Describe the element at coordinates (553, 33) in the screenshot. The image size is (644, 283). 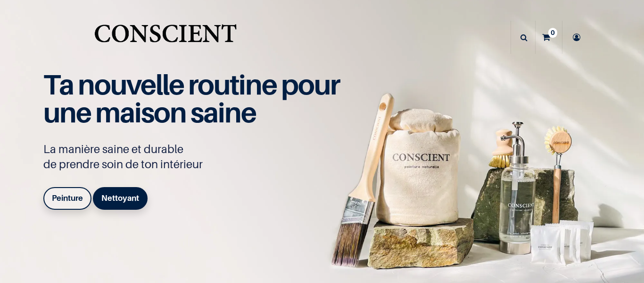
I see `sup: 0` at that location.